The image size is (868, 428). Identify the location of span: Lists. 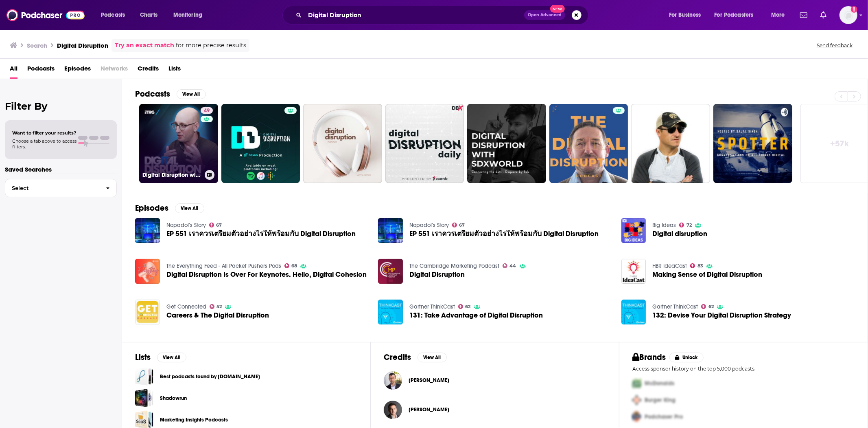
(175, 70).